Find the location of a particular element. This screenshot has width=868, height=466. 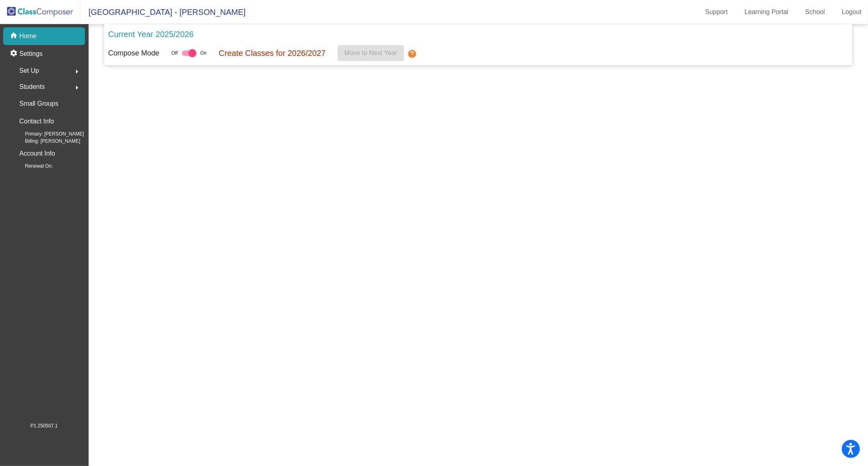

p: Small Groups is located at coordinates (39, 104).